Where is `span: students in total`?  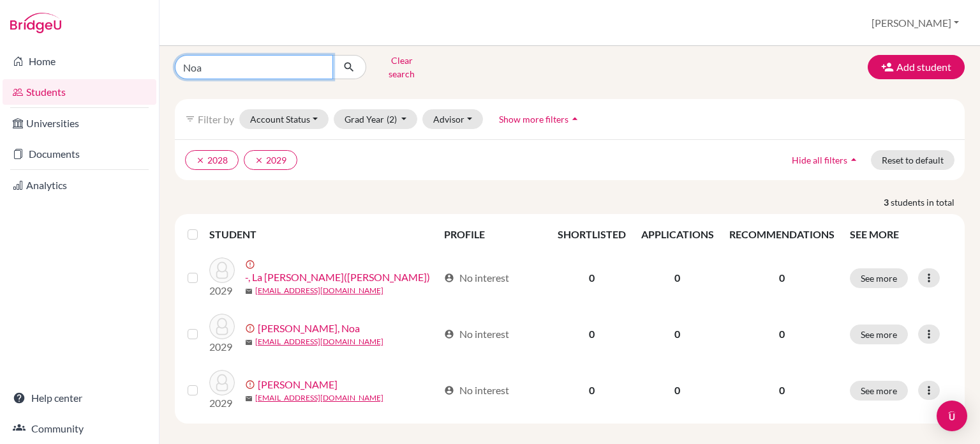 span: students in total is located at coordinates (928, 202).